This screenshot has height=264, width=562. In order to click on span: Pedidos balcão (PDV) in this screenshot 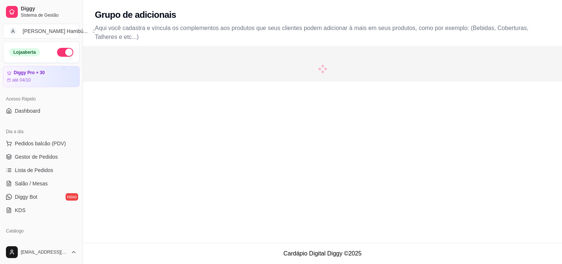, I will do `click(40, 143)`.